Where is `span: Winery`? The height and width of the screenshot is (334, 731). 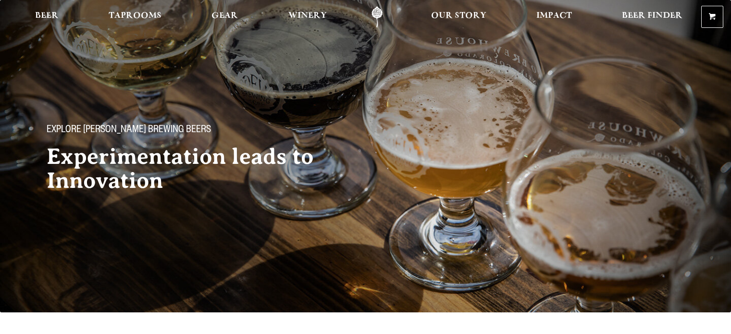 span: Winery is located at coordinates (308, 16).